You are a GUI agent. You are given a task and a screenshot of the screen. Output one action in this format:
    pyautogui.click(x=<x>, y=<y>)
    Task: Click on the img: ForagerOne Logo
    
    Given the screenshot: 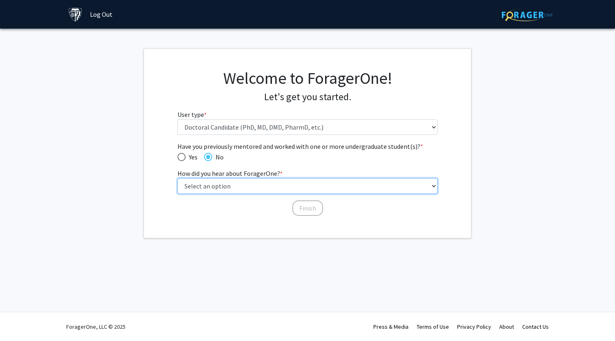 What is the action you would take?
    pyautogui.click(x=527, y=15)
    